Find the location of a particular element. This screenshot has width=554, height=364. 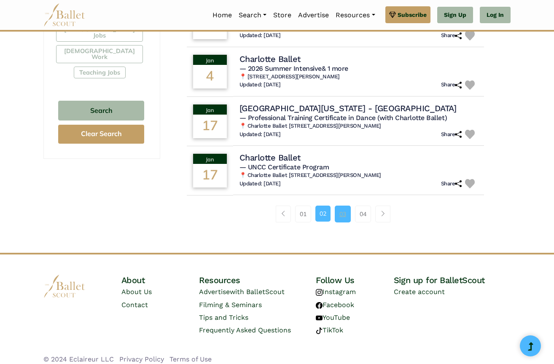

a: Store is located at coordinates (282, 15).